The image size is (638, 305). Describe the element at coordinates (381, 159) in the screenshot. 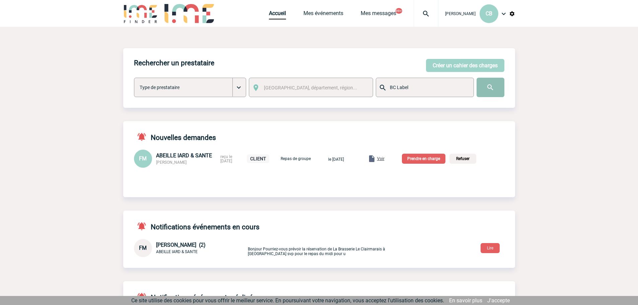

I see `span: Voir` at that location.